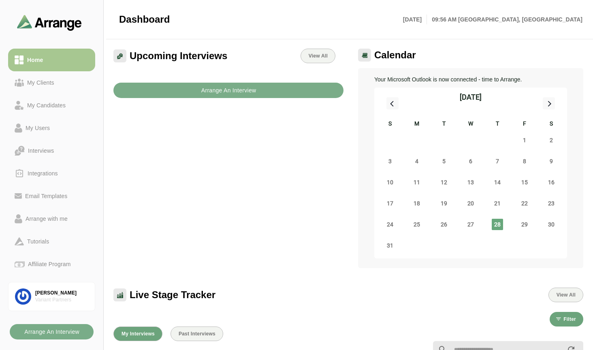 This screenshot has height=350, width=593. Describe the element at coordinates (51, 105) in the screenshot. I see `a: My Candidates` at that location.